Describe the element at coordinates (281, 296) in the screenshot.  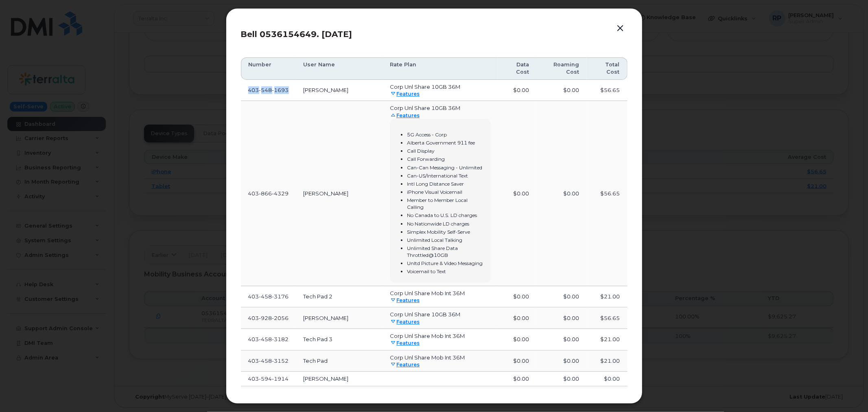
I see `span: 3176` at that location.